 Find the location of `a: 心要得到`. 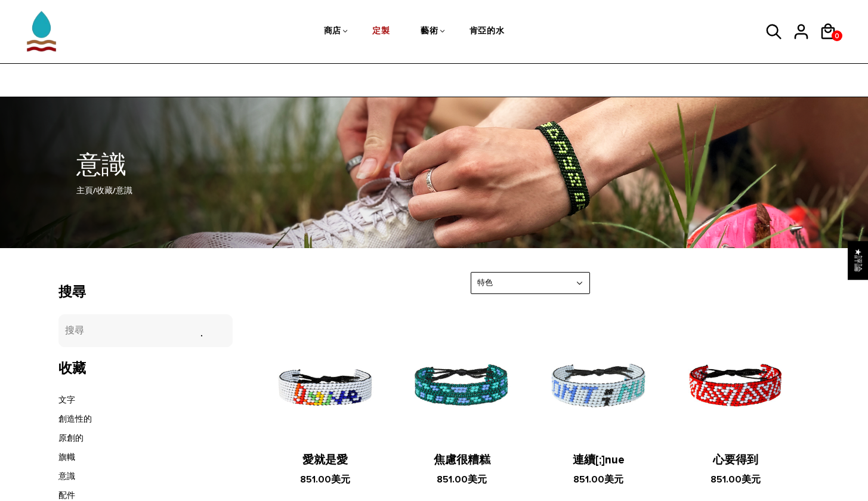

a: 心要得到 is located at coordinates (736, 460).